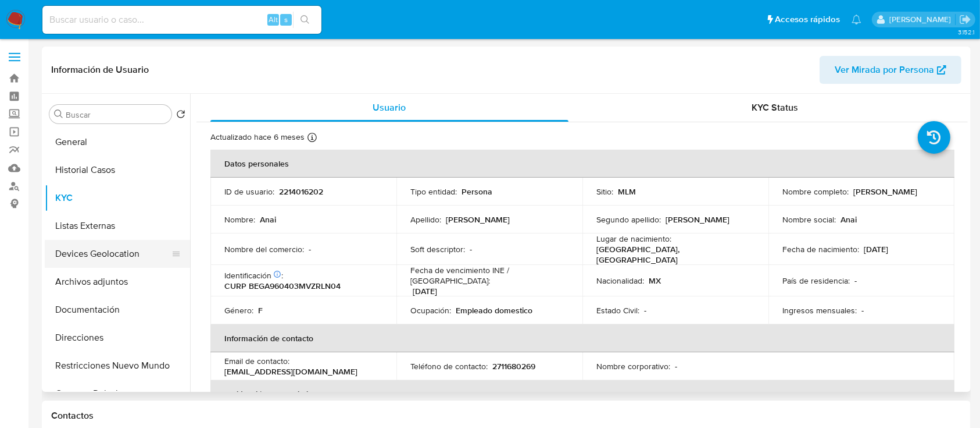  What do you see at coordinates (808, 20) in the screenshot?
I see `span: Accesos rápidos` at bounding box center [808, 20].